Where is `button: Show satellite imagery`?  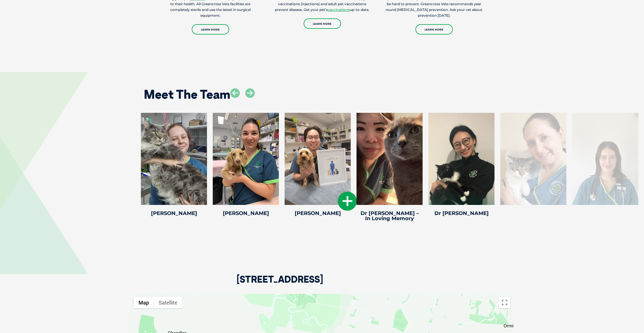 button: Show satellite imagery is located at coordinates (168, 303).